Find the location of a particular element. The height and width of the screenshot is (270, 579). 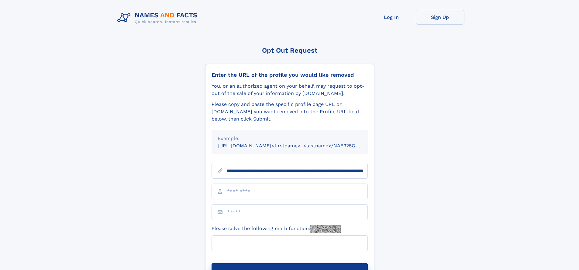

div: You, or an authorized agent on your behalf, may request to opt-out of the sale of your informatio... is located at coordinates (290, 90).